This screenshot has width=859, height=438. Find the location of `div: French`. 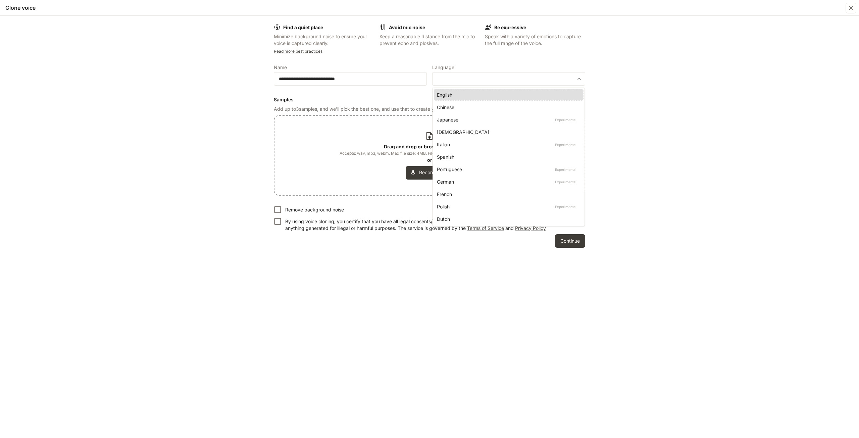

div: French is located at coordinates (507, 194).